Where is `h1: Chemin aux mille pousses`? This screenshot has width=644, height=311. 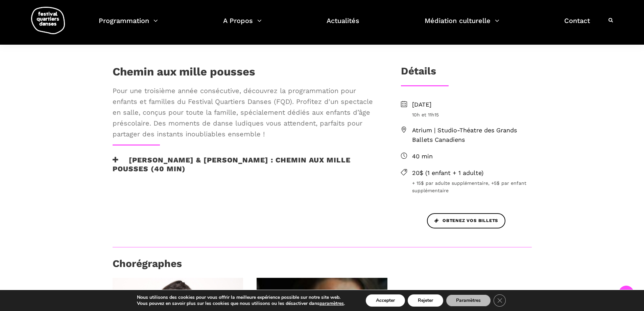 h1: Chemin aux mille pousses is located at coordinates (184, 73).